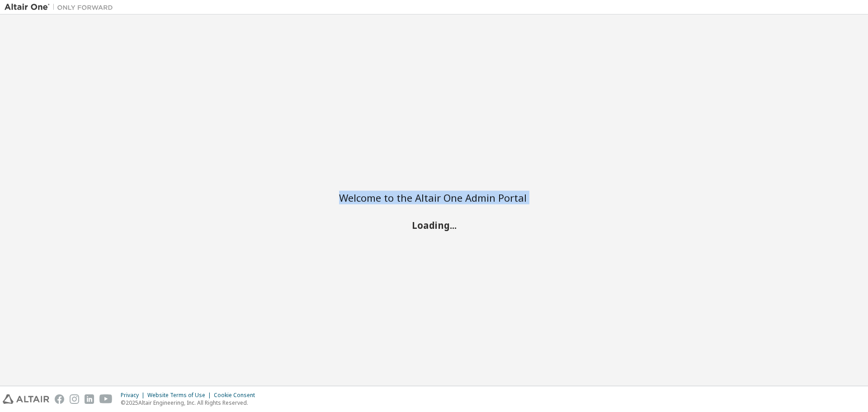 Image resolution: width=868 pixels, height=412 pixels. Describe the element at coordinates (180, 395) in the screenshot. I see `div: Website Terms of Use` at that location.